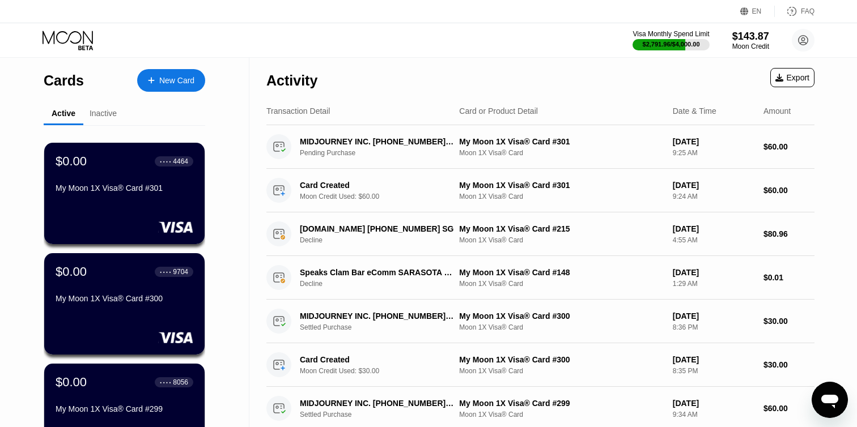  Describe the element at coordinates (670, 34) in the screenshot. I see `div: Visa Monthly Spend Limit` at that location.